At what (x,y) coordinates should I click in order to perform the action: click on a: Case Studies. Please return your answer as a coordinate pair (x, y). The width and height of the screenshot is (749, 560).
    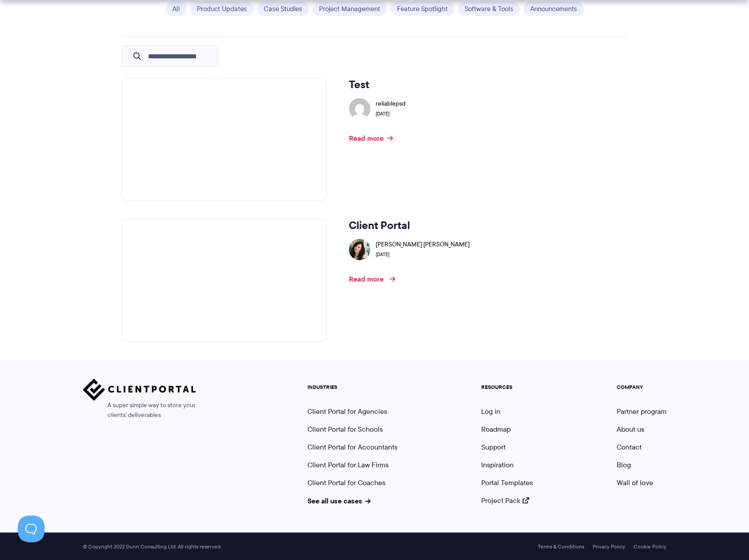
    Looking at the image, I should click on (283, 8).